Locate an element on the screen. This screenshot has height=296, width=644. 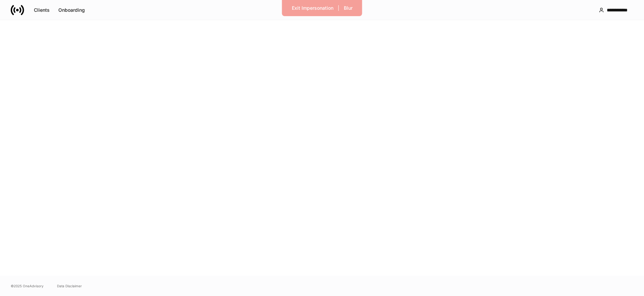
button: Exit Impersonation is located at coordinates (313, 8).